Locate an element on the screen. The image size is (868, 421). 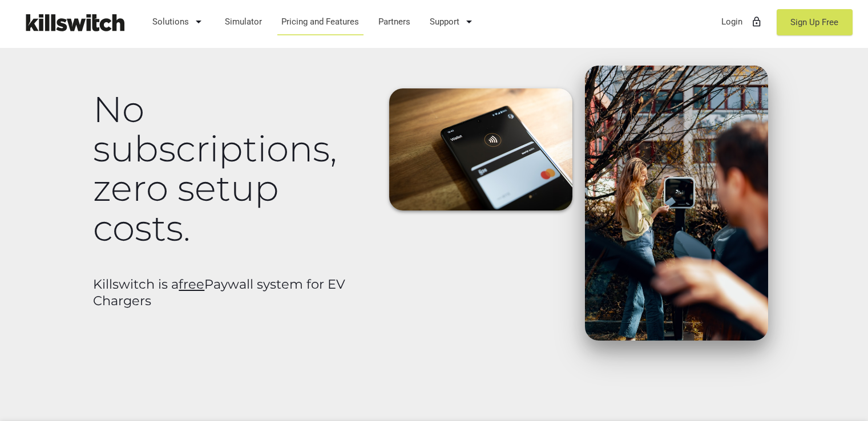
a: Loginlock_outline is located at coordinates (742, 22).